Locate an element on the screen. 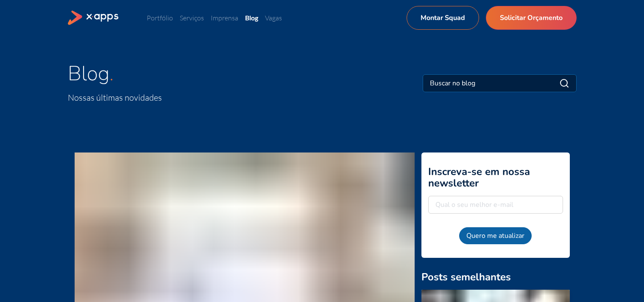  a: Imprensa is located at coordinates (224, 18).